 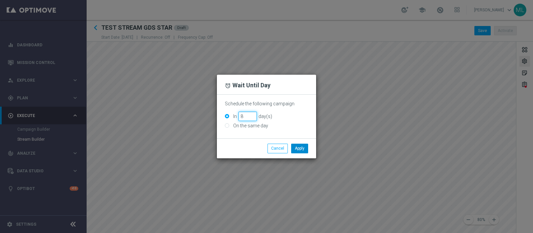 What do you see at coordinates (228, 86) in the screenshot?
I see `i: access_alarm` at bounding box center [228, 86].